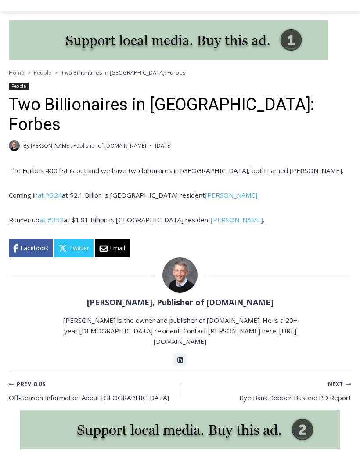 The image size is (360, 470). I want to click on a: Twitter, so click(74, 248).